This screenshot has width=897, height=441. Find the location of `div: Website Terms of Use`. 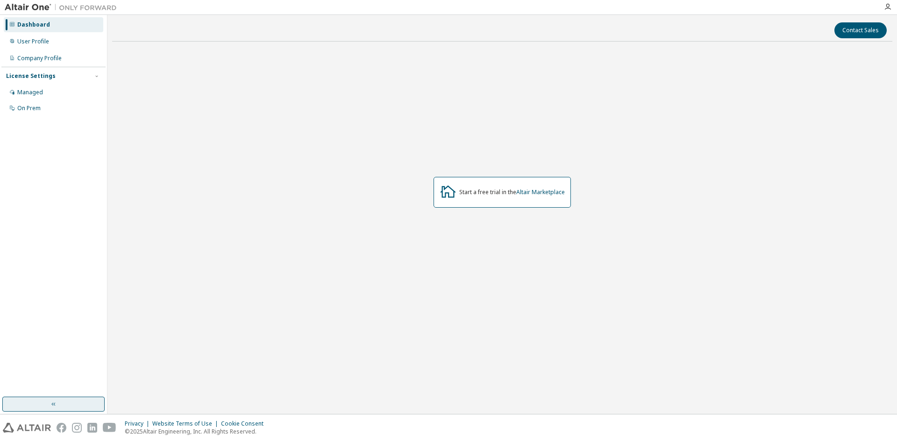

div: Website Terms of Use is located at coordinates (186, 424).